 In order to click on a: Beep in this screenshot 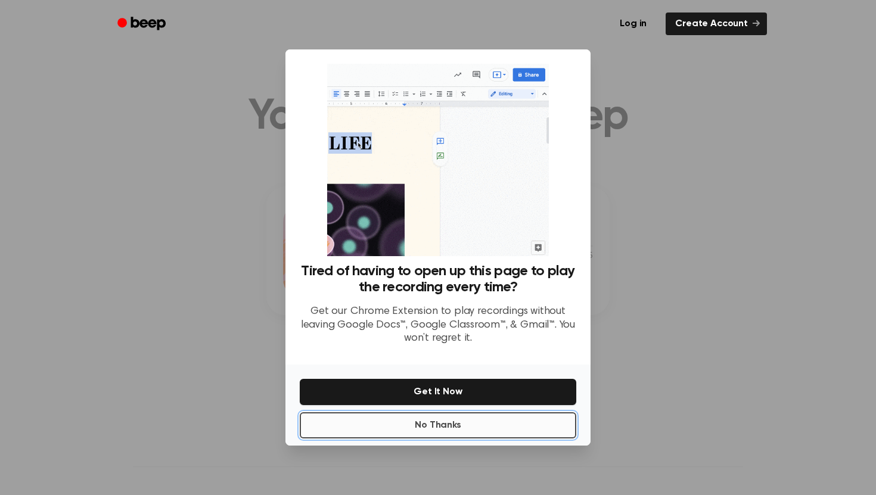, I will do `click(142, 24)`.